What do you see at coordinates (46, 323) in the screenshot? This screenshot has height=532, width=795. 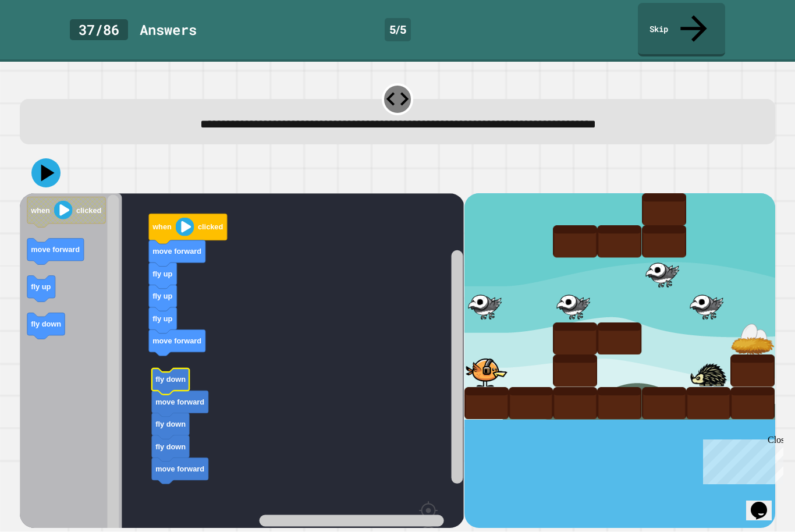 I see `text: fly down` at bounding box center [46, 323].